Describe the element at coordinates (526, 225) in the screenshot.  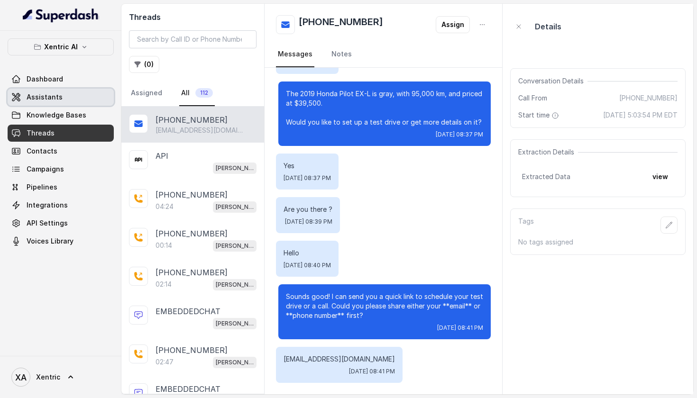
I see `p: Tags` at that location.